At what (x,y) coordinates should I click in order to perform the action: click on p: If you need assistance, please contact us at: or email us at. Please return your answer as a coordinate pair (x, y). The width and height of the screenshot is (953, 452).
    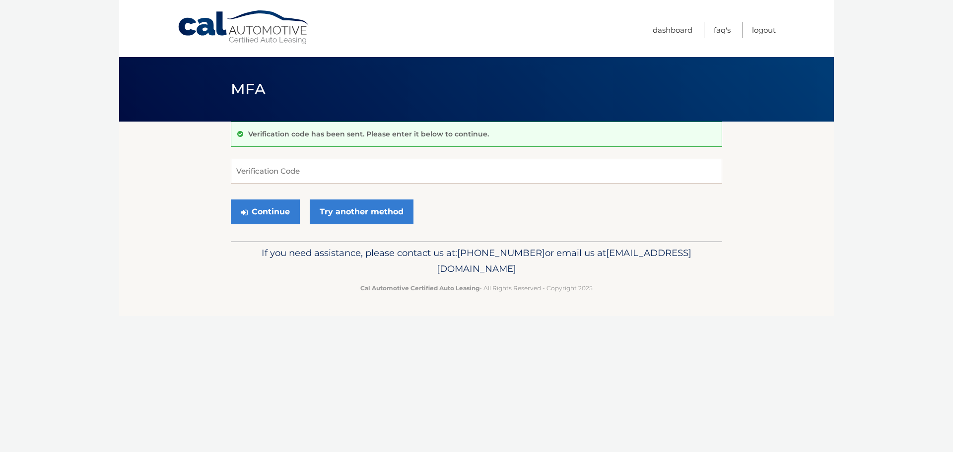
    Looking at the image, I should click on (476, 261).